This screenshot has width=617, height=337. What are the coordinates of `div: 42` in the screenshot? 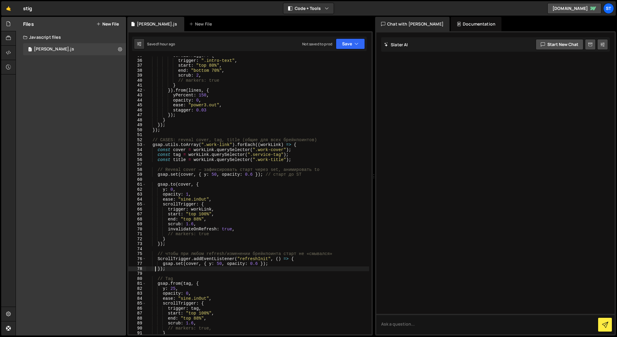 It's located at (137, 90).